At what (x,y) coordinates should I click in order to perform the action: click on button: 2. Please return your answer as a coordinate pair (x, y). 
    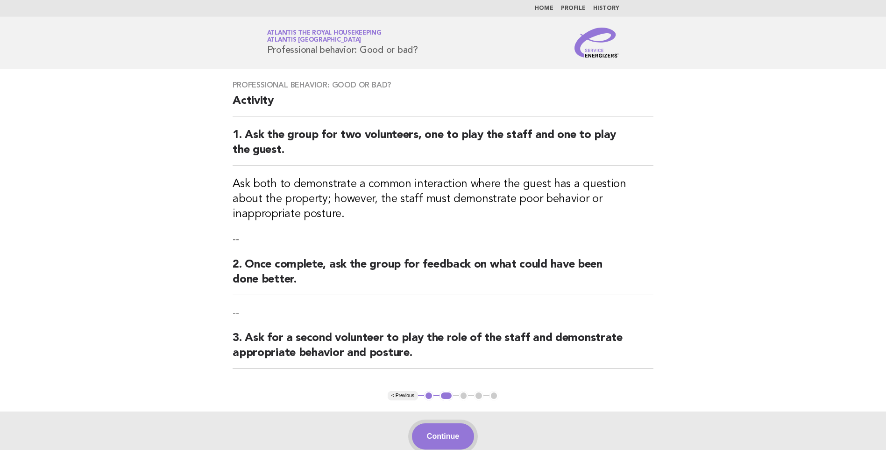
    Looking at the image, I should click on (446, 395).